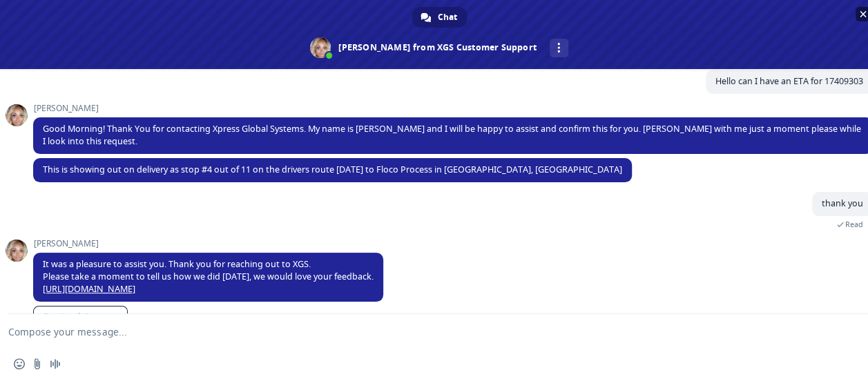 Image resolution: width=868 pixels, height=379 pixels. Describe the element at coordinates (80, 317) in the screenshot. I see `a: Feedback Surveys` at that location.